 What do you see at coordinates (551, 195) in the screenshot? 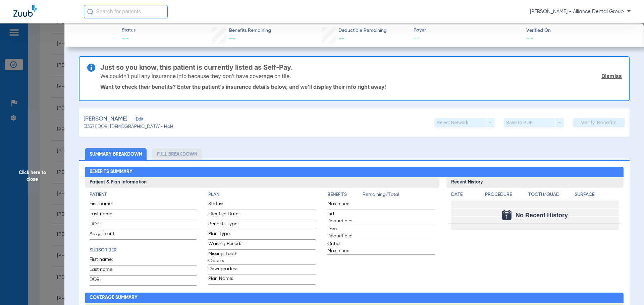
I see `h4: Tooth/Quad` at bounding box center [551, 195].